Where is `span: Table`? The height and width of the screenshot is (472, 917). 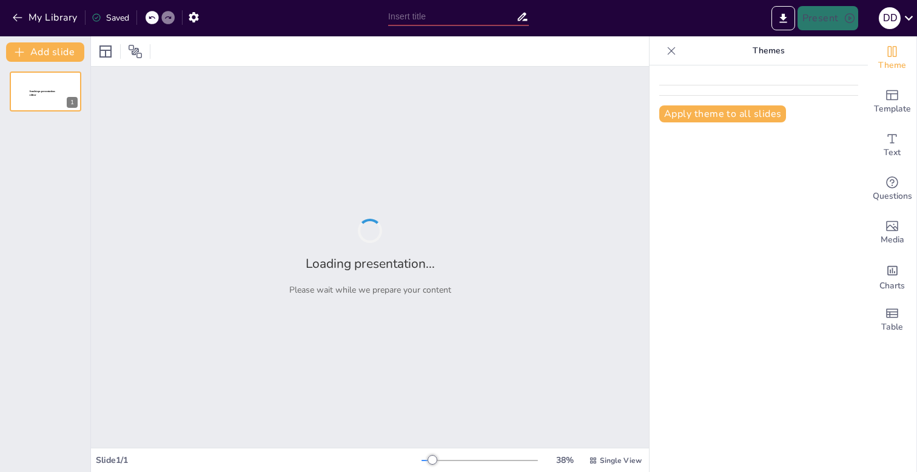 span: Table is located at coordinates (892, 327).